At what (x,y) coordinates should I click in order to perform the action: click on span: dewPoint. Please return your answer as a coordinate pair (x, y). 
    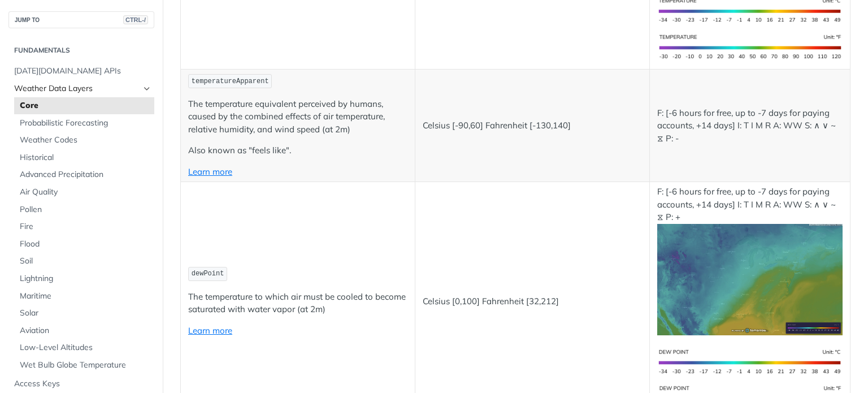
    Looking at the image, I should click on (208, 274).